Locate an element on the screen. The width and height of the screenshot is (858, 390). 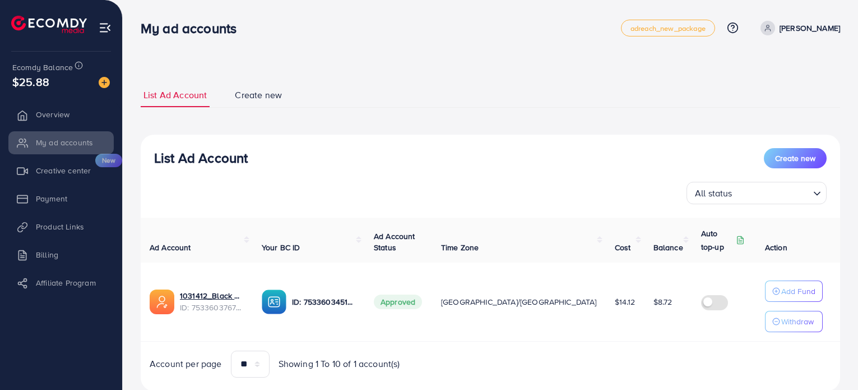
button: Withdraw is located at coordinates (794, 321).